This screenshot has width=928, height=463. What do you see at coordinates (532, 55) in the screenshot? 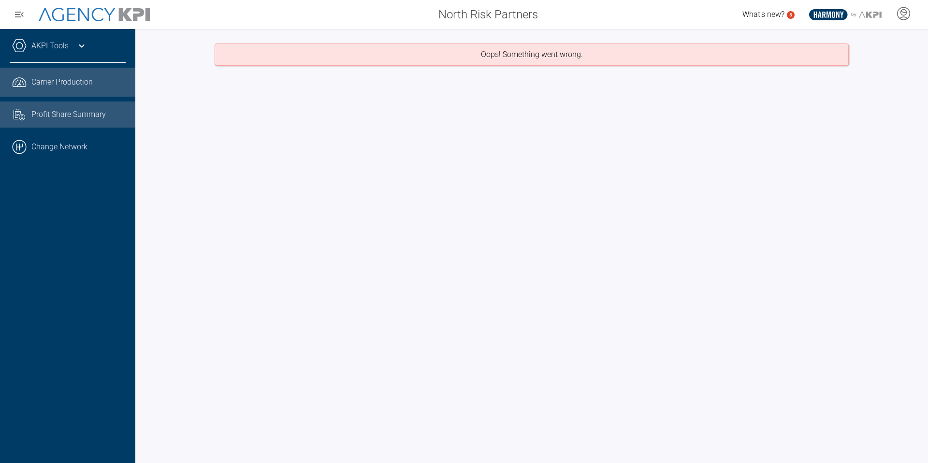
I see `p: Oops! Something went wrong.` at bounding box center [532, 55].